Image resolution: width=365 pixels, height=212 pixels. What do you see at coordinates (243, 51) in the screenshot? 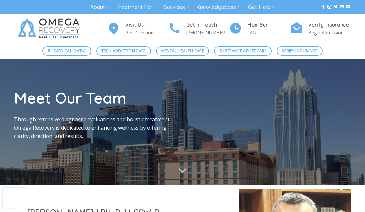
I see `a: Substance Abuse Care` at bounding box center [243, 51].